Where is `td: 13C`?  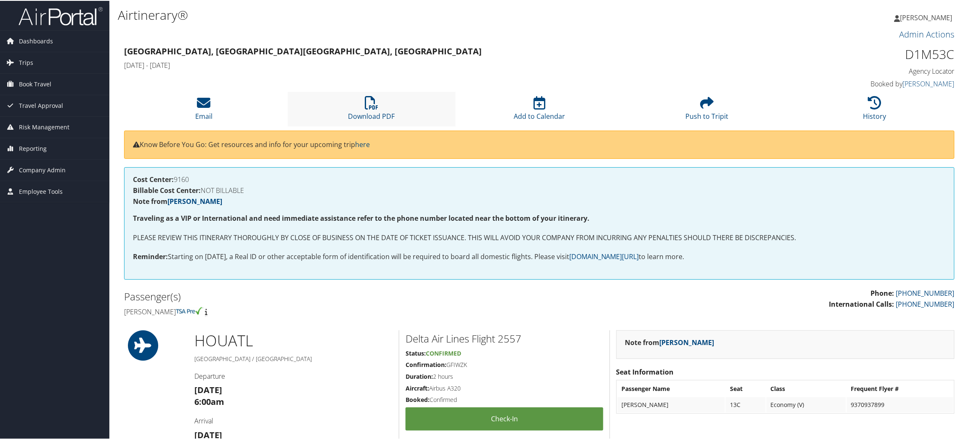
td: 13C is located at coordinates (746, 404).